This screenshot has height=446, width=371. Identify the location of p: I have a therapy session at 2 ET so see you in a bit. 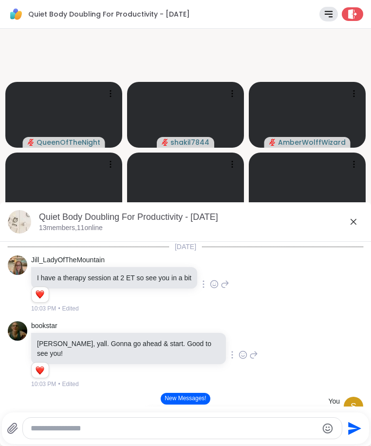
(114, 278).